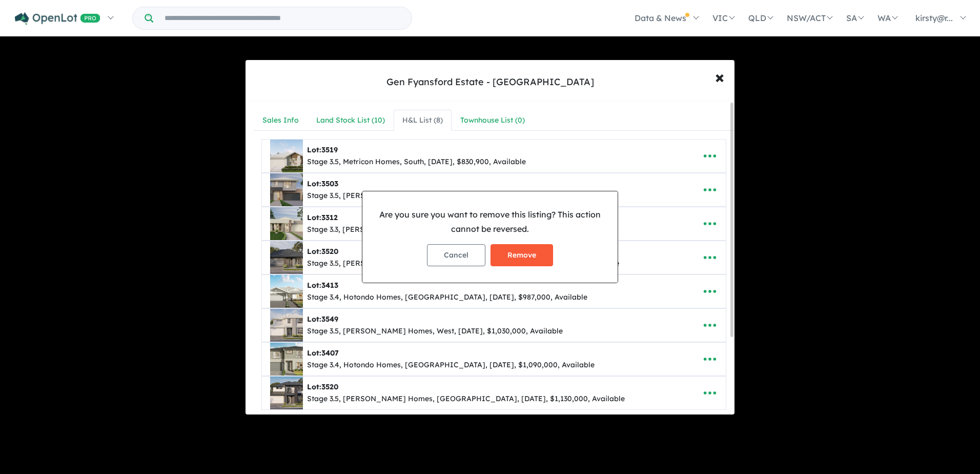 The width and height of the screenshot is (980, 474). What do you see at coordinates (58, 19) in the screenshot?
I see `img: Openlot PRO Logo White` at bounding box center [58, 19].